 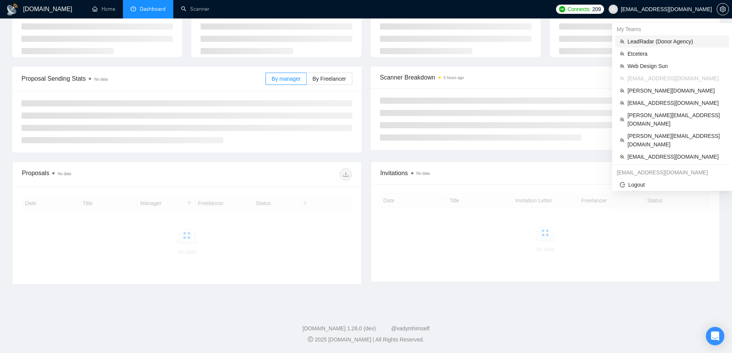 What do you see at coordinates (672, 29) in the screenshot?
I see `div: My Teams` at bounding box center [672, 29].